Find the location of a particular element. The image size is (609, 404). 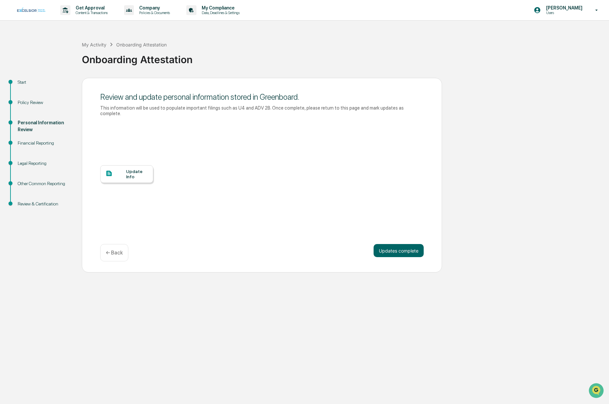

img: logo is located at coordinates (31, 10).